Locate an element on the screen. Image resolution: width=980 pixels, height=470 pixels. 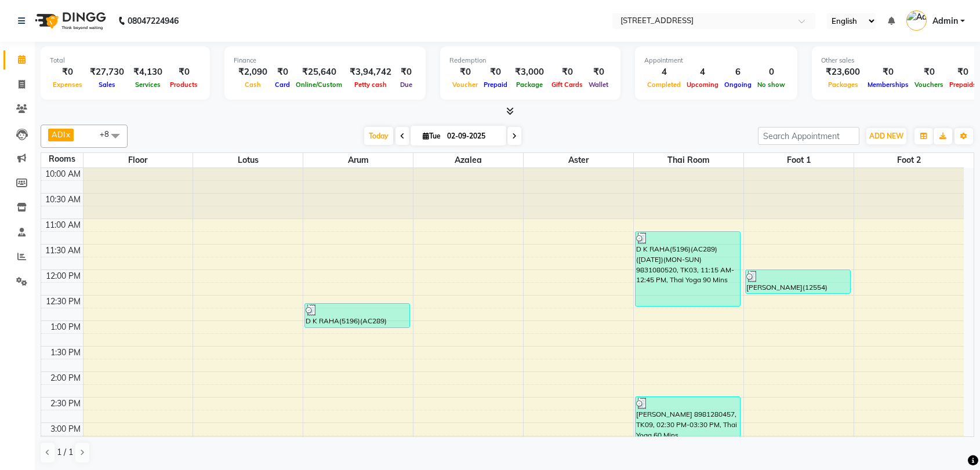
div: 11:00 AM is located at coordinates (62, 225).